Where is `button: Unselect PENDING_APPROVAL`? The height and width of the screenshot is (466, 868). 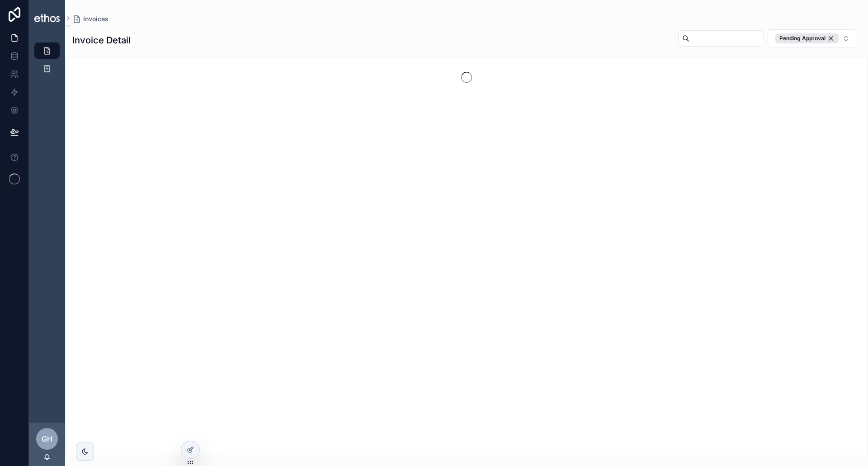
button: Unselect PENDING_APPROVAL is located at coordinates (807, 39).